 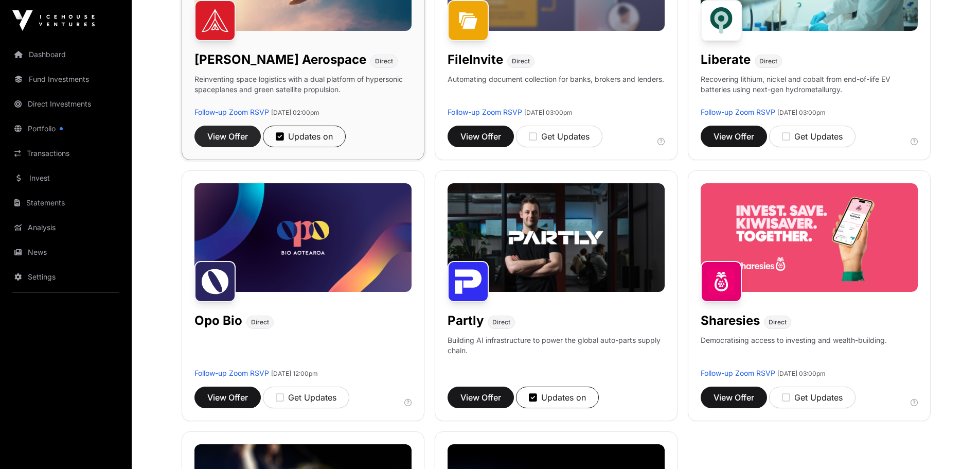 What do you see at coordinates (66, 79) in the screenshot?
I see `a: Fund Investments` at bounding box center [66, 79].